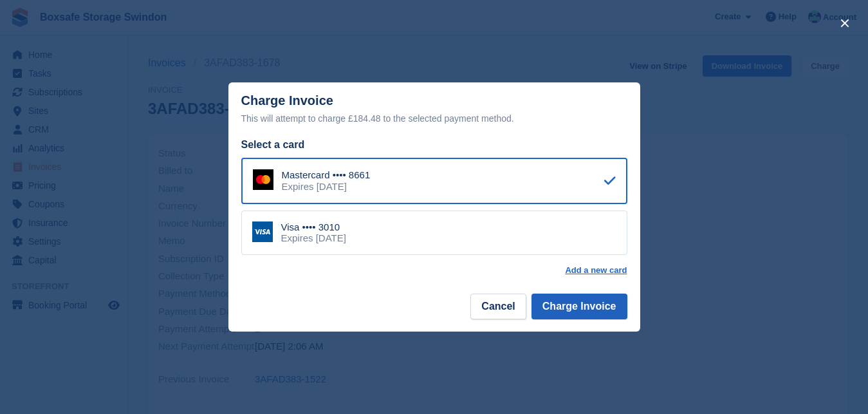 This screenshot has width=868, height=414. Describe the element at coordinates (498, 306) in the screenshot. I see `button: Cancel` at that location.